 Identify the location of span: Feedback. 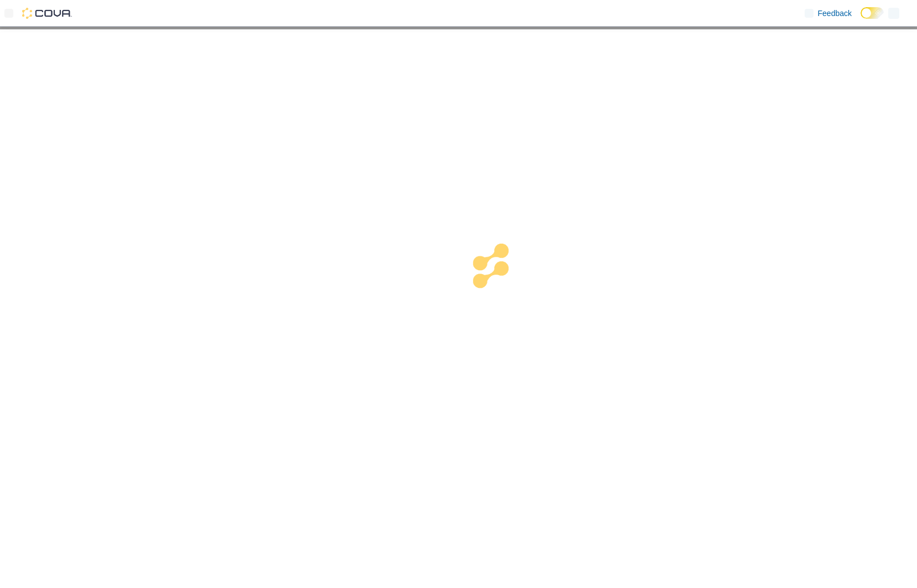
(835, 13).